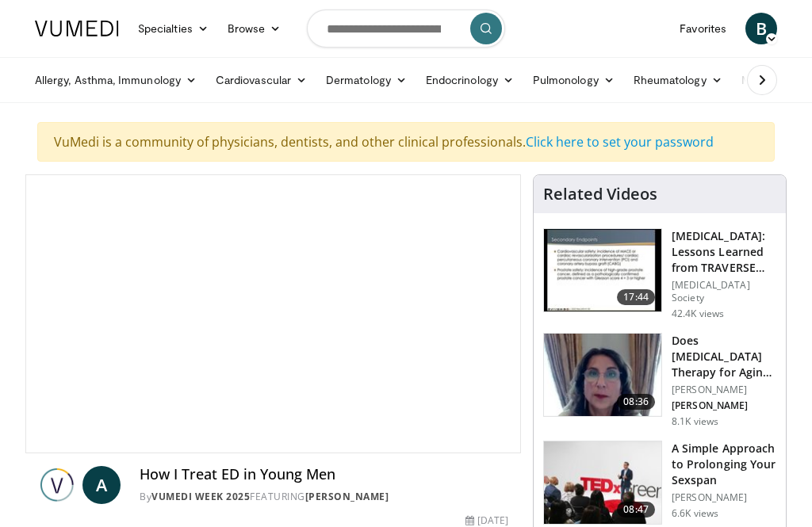 This screenshot has height=527, width=812. I want to click on a: B, so click(761, 29).